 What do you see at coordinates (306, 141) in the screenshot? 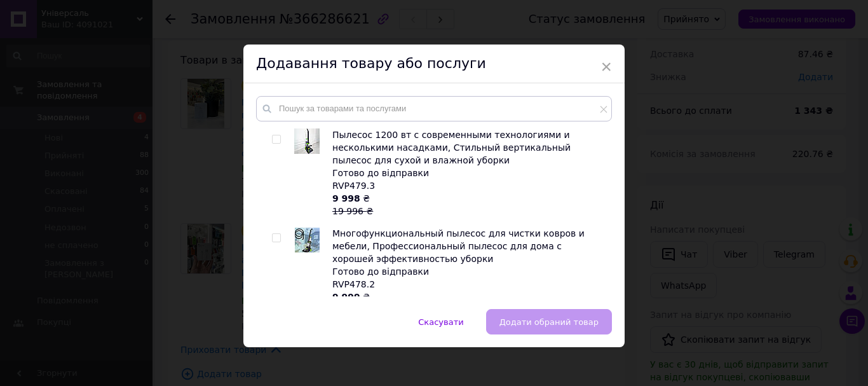
I see `img: Пылесос 1200 вт с современными технологиями и несколькими насадками, Стильный вертикальный пылесо...` at bounding box center [306, 141].